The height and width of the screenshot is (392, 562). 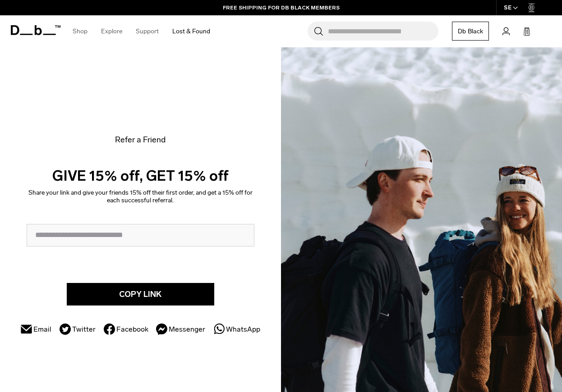 What do you see at coordinates (84, 329) in the screenshot?
I see `span: Twitter` at bounding box center [84, 329].